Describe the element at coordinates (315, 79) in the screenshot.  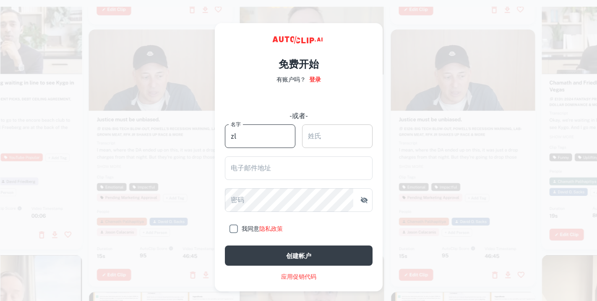
I see `a: 登录` at that location.